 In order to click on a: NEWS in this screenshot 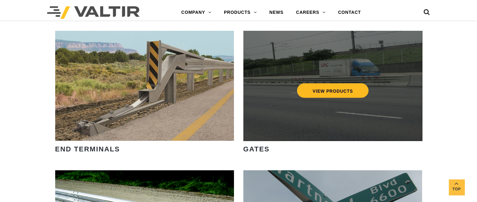, I will do `click(276, 13)`.